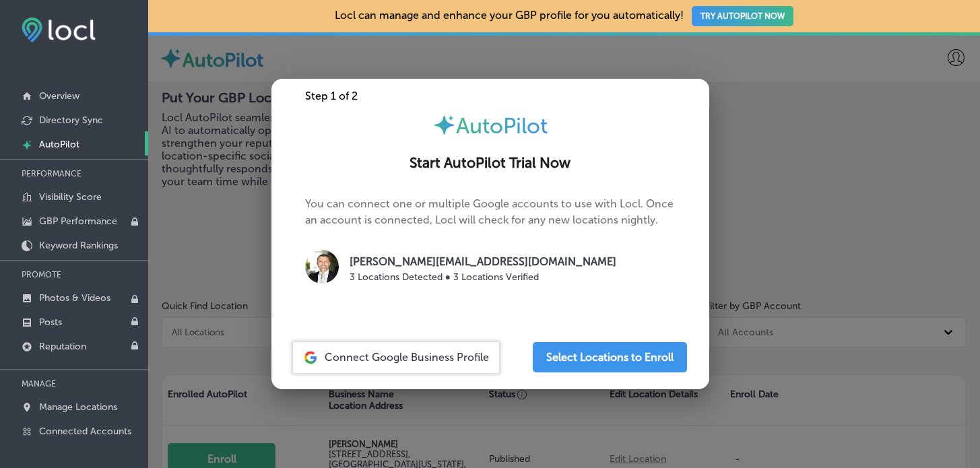 Image resolution: width=980 pixels, height=468 pixels. I want to click on p: GBP Performance, so click(78, 221).